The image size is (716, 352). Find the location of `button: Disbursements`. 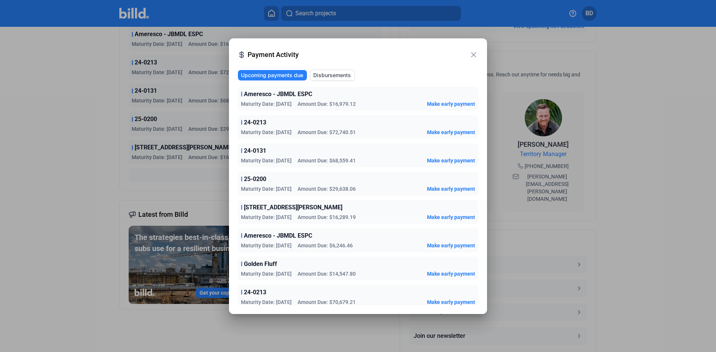

button: Disbursements is located at coordinates (332, 75).